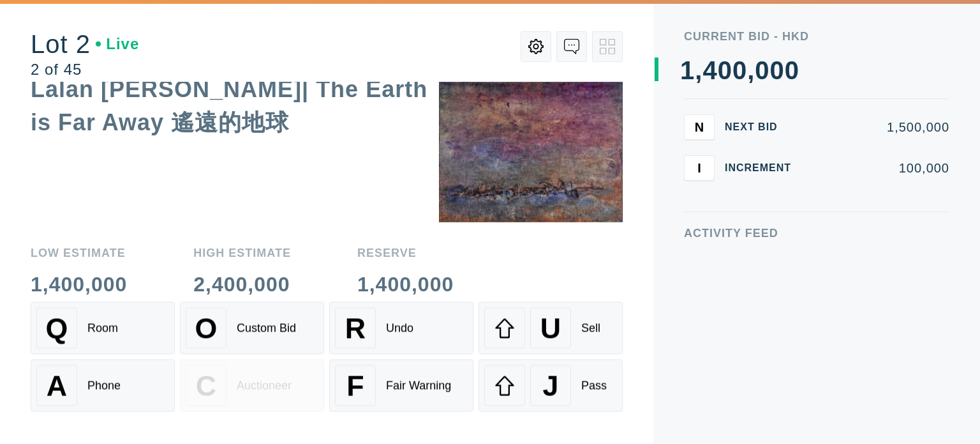 The height and width of the screenshot is (444, 980). Describe the element at coordinates (551, 330) in the screenshot. I see `button: USell` at that location.